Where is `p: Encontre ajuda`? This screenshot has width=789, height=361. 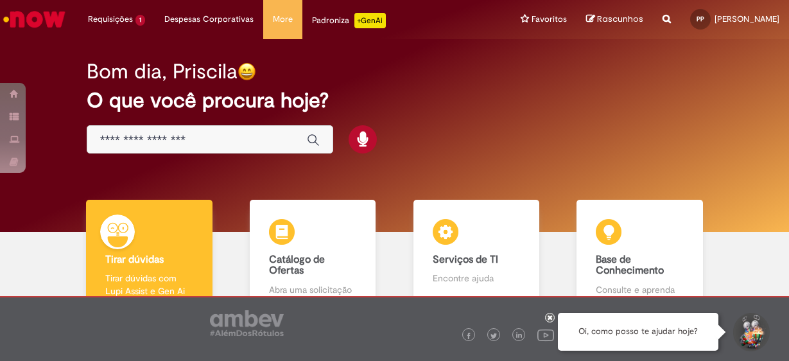
p: Encontre ajuda is located at coordinates (476, 278).